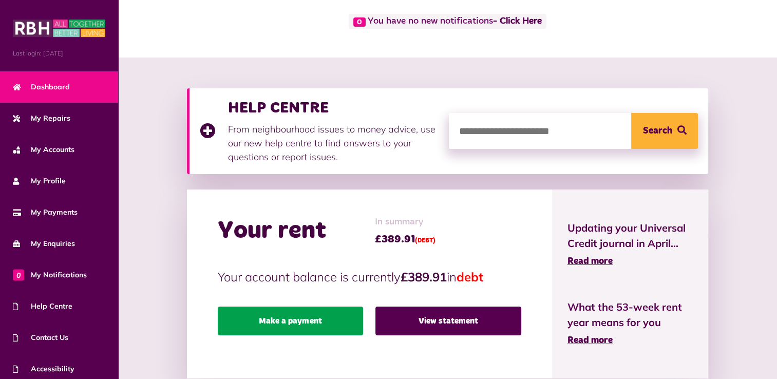  What do you see at coordinates (630, 324) in the screenshot?
I see `a: What the 53-week rent year means for you Read more` at bounding box center [630, 324].